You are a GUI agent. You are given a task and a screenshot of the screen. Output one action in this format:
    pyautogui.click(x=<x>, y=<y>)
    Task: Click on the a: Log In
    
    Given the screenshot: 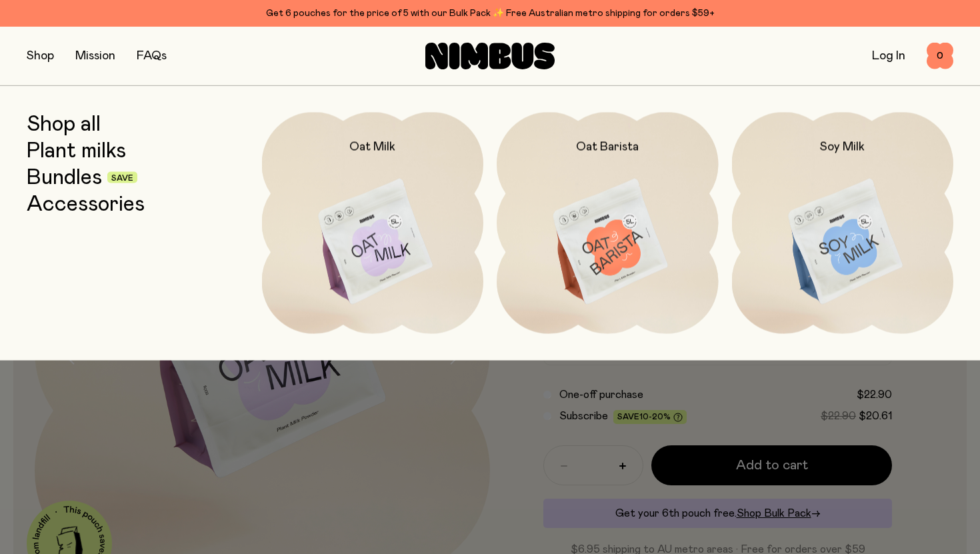 What is the action you would take?
    pyautogui.click(x=889, y=56)
    